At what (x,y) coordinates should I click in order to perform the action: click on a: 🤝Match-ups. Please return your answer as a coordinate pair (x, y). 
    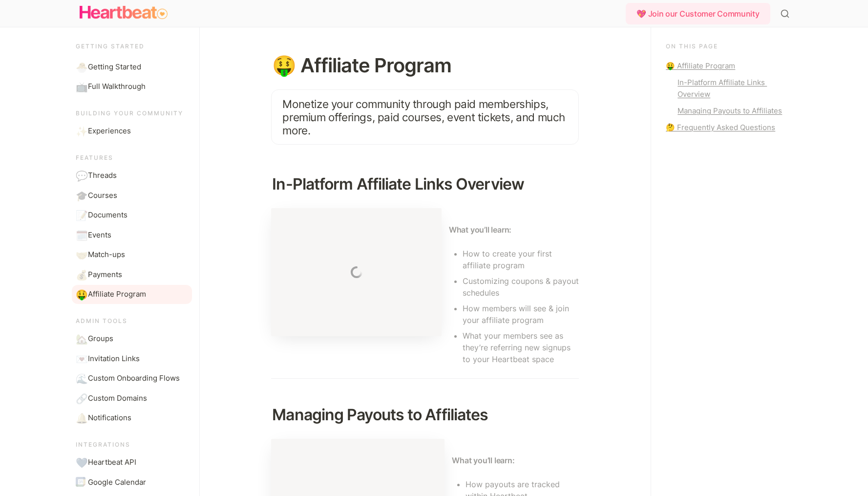
    Looking at the image, I should click on (132, 254).